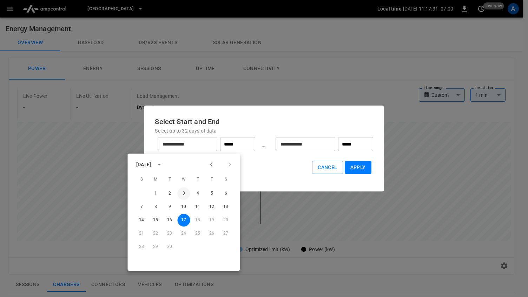  Describe the element at coordinates (159, 165) in the screenshot. I see `button: calendar view is open, switch to year view` at that location.